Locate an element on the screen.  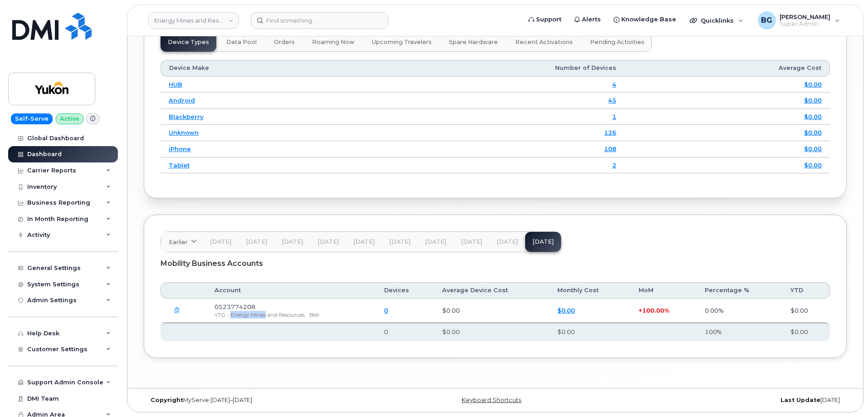
th: Average Cost is located at coordinates (727, 68).